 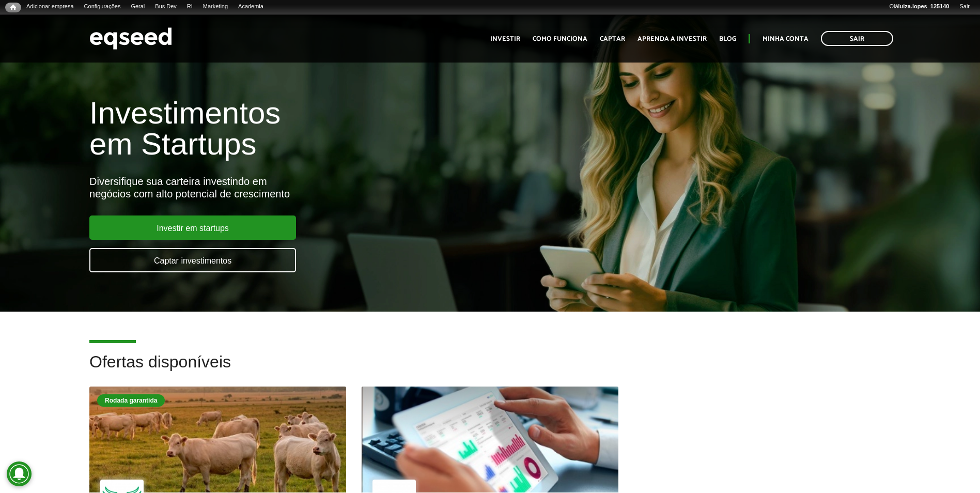 I want to click on a: Academia, so click(x=250, y=6).